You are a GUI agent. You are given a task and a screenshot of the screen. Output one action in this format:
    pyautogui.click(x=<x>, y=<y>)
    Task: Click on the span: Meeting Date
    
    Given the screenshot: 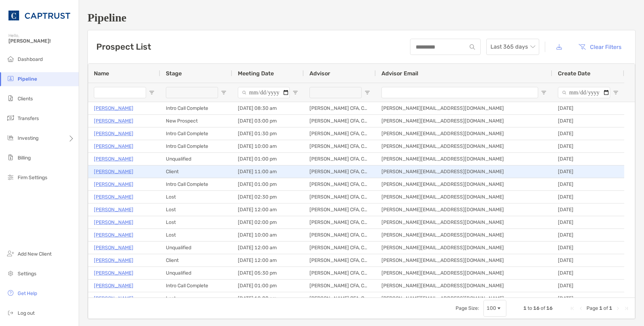 What is the action you would take?
    pyautogui.click(x=256, y=73)
    